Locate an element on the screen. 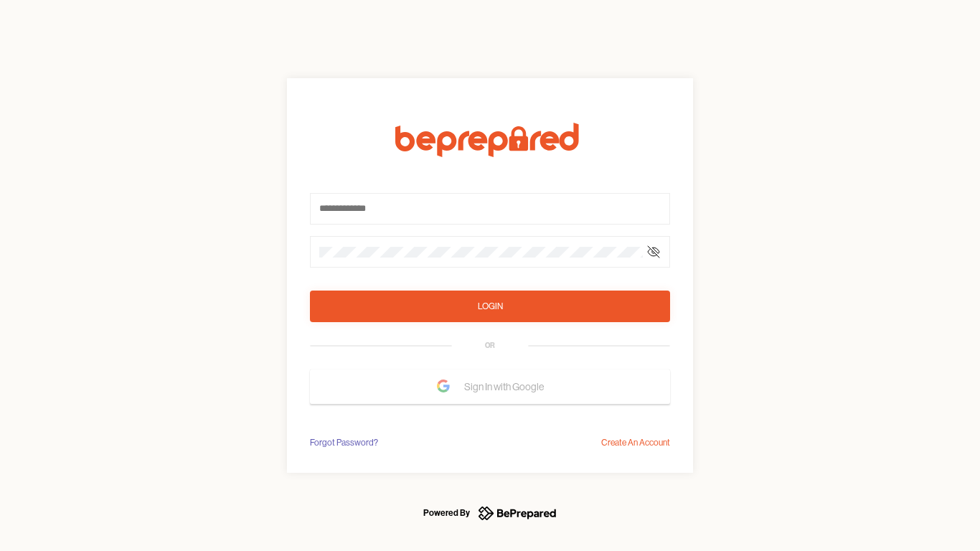  button: Login is located at coordinates (490, 306).